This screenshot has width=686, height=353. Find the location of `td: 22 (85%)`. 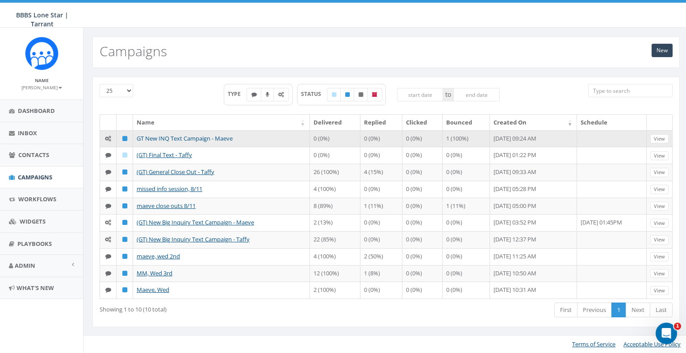

td: 22 (85%) is located at coordinates (335, 240).